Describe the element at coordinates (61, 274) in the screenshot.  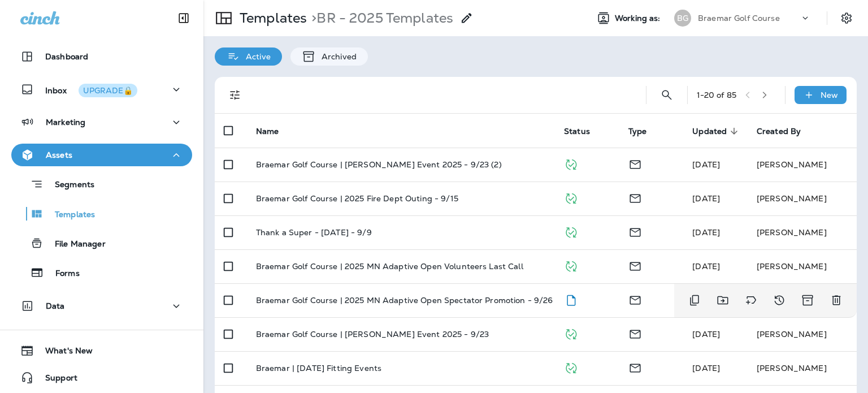
I see `p: Forms` at that location.